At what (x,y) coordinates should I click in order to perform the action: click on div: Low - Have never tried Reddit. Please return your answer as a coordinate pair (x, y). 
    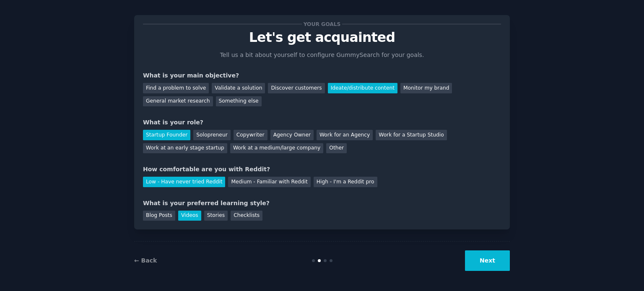
    Looking at the image, I should click on (184, 182).